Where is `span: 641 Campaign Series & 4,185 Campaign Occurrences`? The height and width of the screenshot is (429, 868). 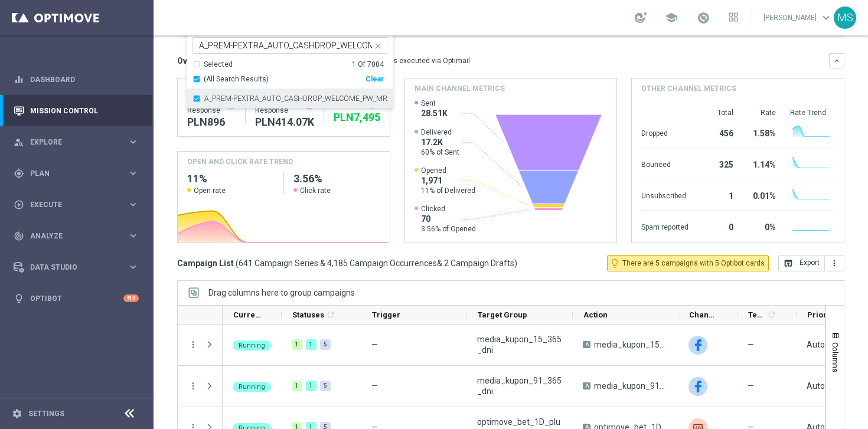 span: 641 Campaign Series & 4,185 Campaign Occurrences is located at coordinates (338, 264).